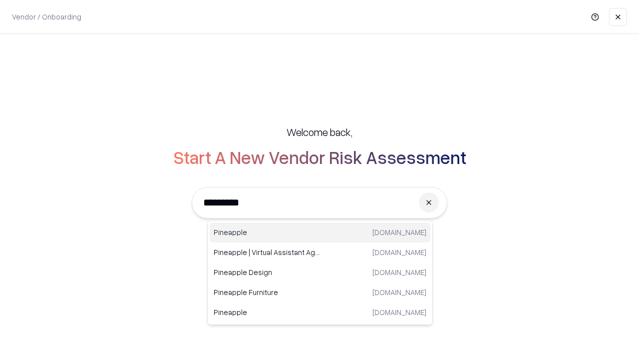 The width and height of the screenshot is (639, 360). What do you see at coordinates (46, 16) in the screenshot?
I see `p: Vendor / Onboarding` at bounding box center [46, 16].